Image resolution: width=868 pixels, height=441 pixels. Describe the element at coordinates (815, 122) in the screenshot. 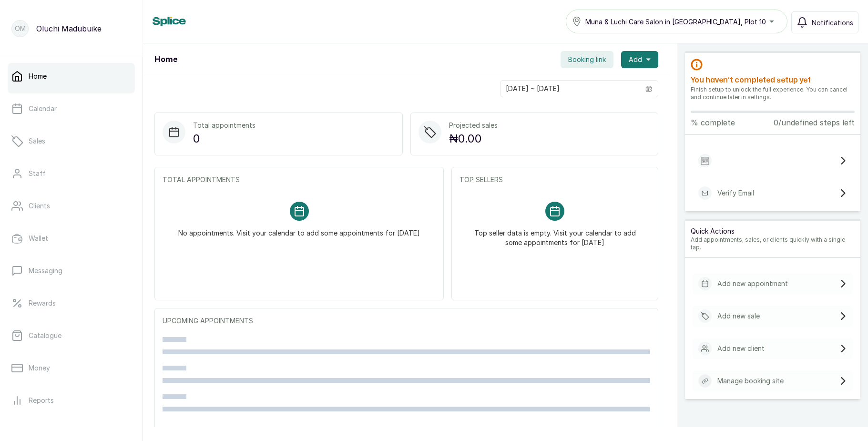

I see `p: 0/undefined steps left` at that location.